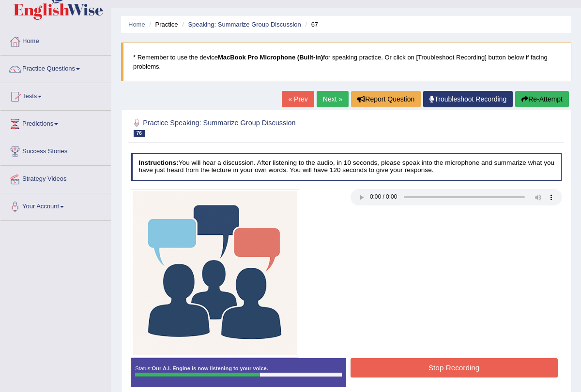 This screenshot has height=392, width=581. Describe the element at coordinates (210, 369) in the screenshot. I see `strong: Our A.I. Engine is now listening to your voice.` at that location.